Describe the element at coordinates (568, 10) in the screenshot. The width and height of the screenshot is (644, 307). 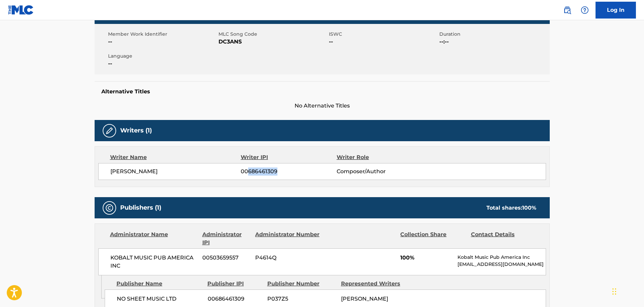
I see `img: search` at that location.